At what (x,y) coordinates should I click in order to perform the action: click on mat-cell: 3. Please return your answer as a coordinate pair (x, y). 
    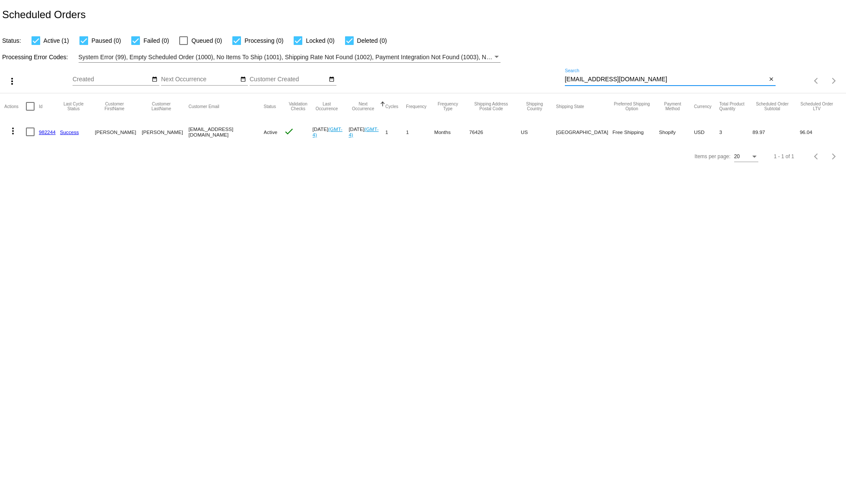
    Looking at the image, I should click on (736, 132).